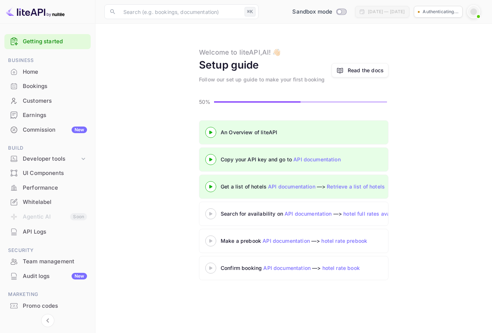 Image resolution: width=492 pixels, height=333 pixels. I want to click on div: Get a list of hotels —>, so click(312, 187).